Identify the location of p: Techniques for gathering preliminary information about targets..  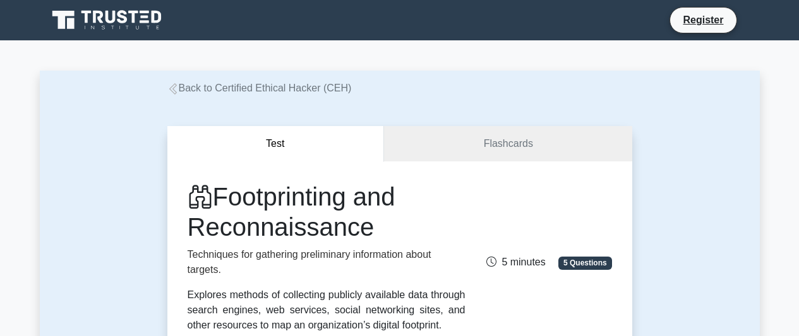
(326, 263).